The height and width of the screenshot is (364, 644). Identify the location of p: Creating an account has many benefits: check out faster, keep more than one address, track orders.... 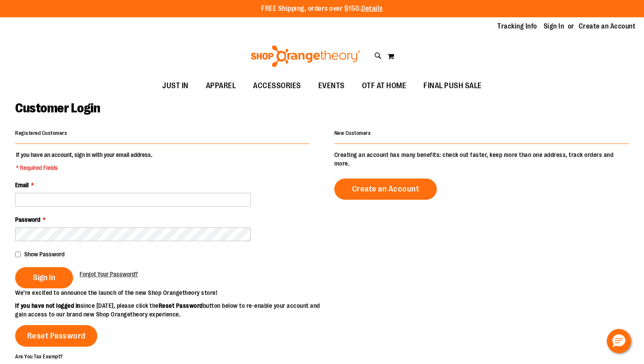
(481, 159).